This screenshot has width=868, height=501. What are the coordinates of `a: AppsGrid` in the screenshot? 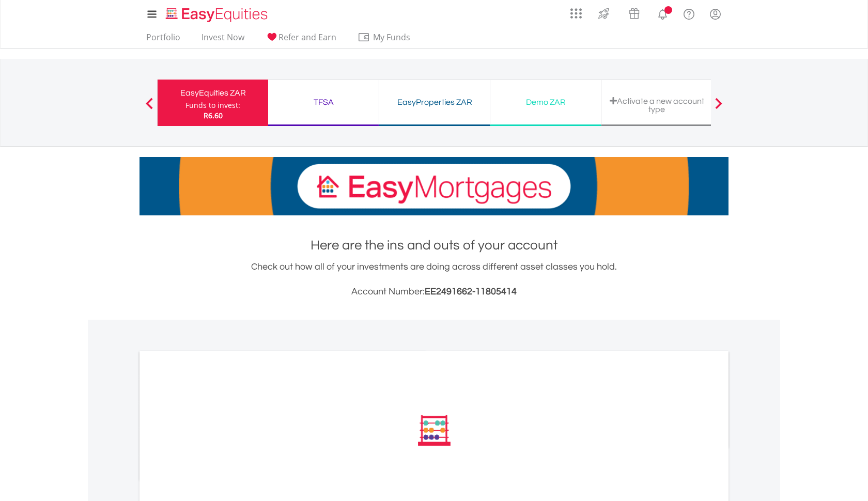 It's located at (576, 11).